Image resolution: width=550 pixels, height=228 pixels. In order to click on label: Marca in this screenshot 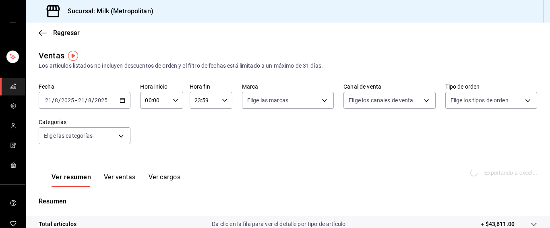, I will do `click(288, 87)`.